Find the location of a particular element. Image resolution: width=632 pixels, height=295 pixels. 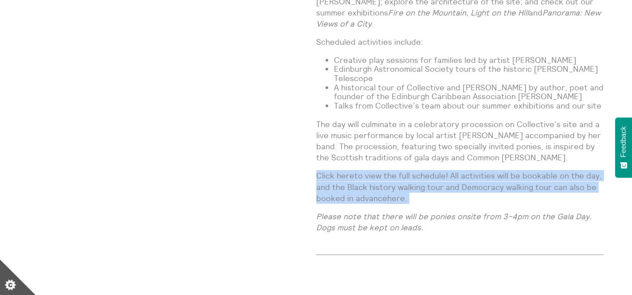

button: Feedback - Show survey is located at coordinates (623, 148).